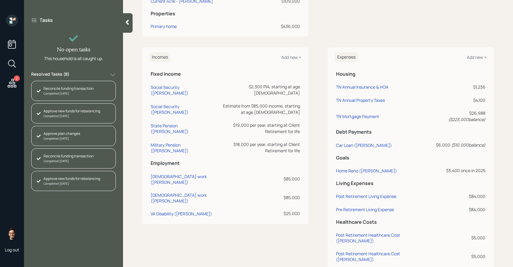 The image size is (513, 267). I want to click on img: sami-boghos-headshot.png, so click(12, 233).